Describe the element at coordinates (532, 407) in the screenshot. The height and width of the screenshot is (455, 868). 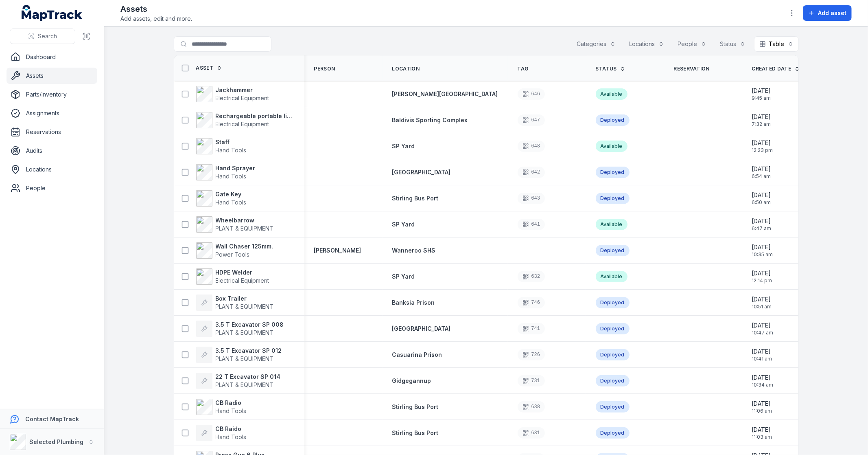
I see `div: 638` at that location.